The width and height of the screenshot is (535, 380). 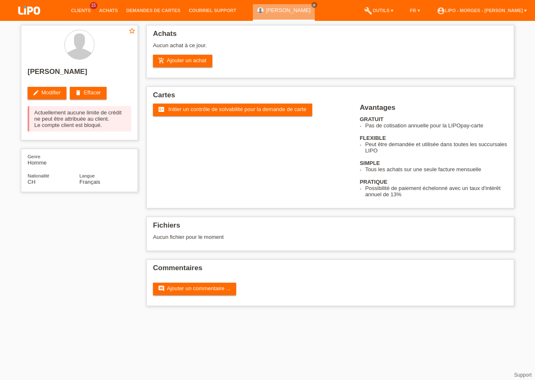 What do you see at coordinates (79, 119) in the screenshot?
I see `div: Actuellement aucune limite de crédit ne peut être attribuée au client. Le compte client est bloqué.` at bounding box center [79, 119].